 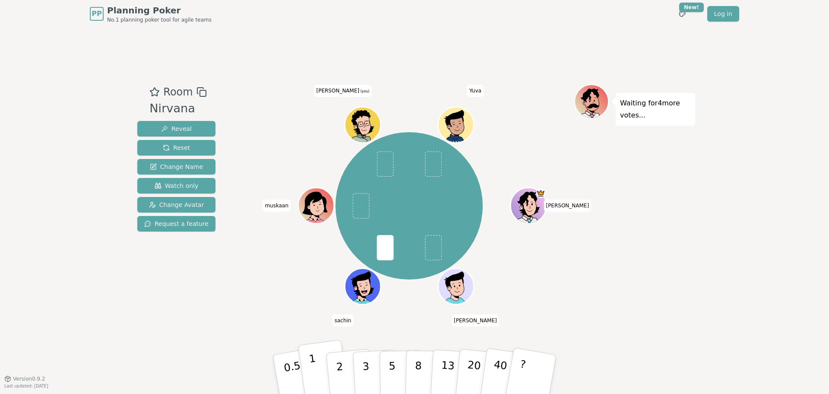 What do you see at coordinates (159, 10) in the screenshot?
I see `span: Planning Poker` at bounding box center [159, 10].